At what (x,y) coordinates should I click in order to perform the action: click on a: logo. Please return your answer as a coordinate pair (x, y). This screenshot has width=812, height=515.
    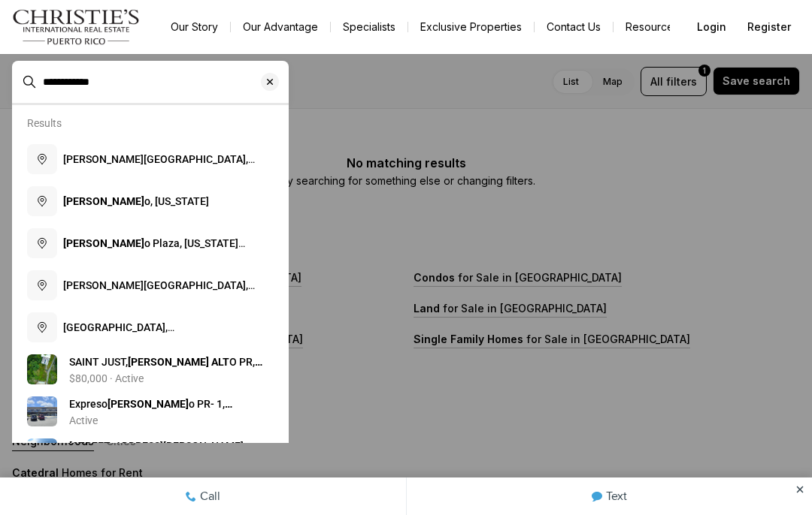
    Looking at the image, I should click on (76, 27).